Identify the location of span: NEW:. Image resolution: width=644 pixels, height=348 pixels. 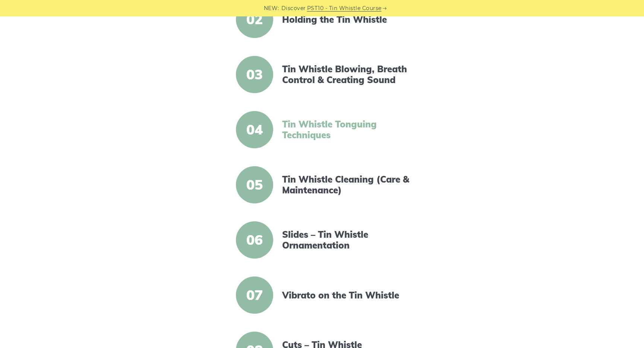
(271, 8).